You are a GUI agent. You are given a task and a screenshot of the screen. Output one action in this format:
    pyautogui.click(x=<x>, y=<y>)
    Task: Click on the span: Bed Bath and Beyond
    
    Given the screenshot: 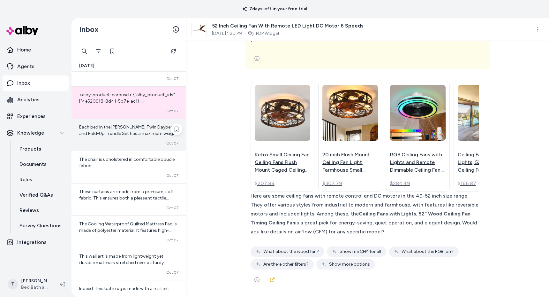 What is the action you would take?
    pyautogui.click(x=35, y=287)
    